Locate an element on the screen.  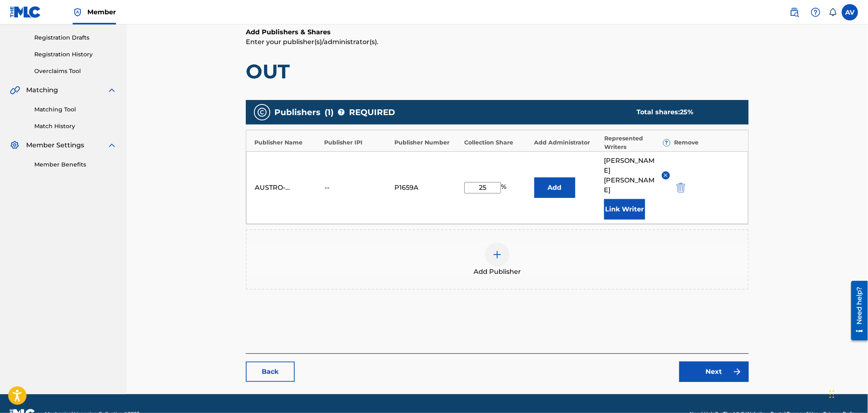
img: remove-from-list-button is located at coordinates (665, 175).